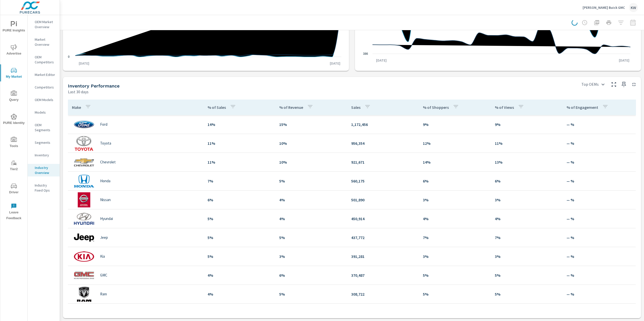 The image size is (644, 321). I want to click on div: Inventory, so click(44, 155).